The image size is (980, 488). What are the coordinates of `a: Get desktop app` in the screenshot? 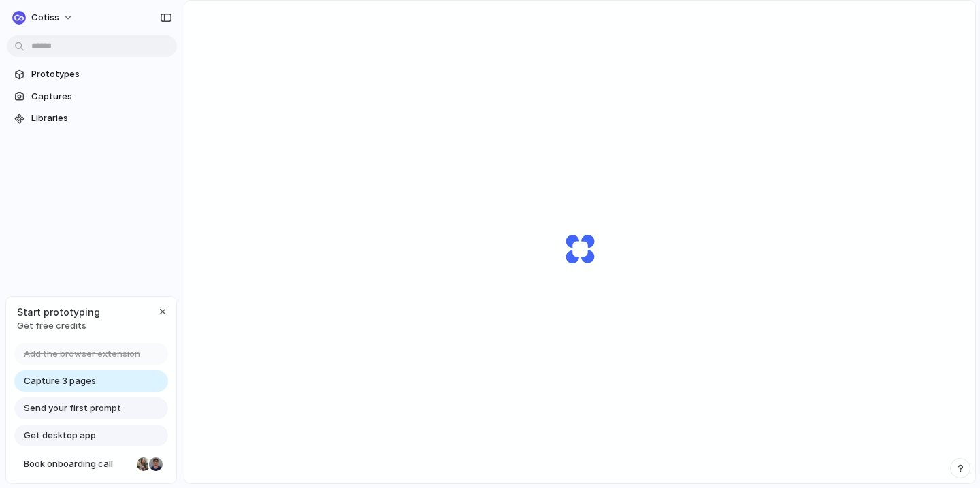 It's located at (91, 436).